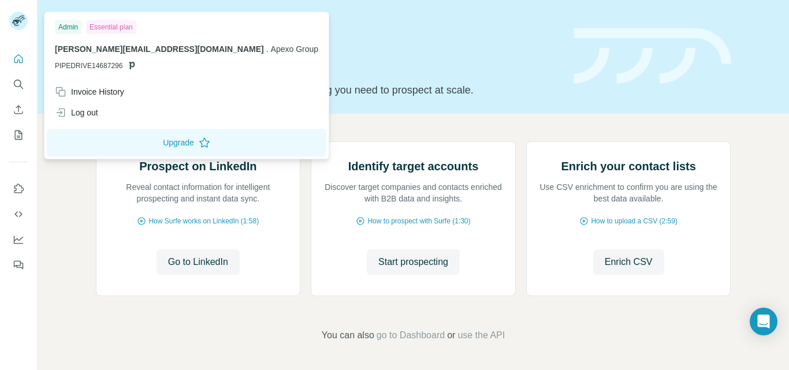 The width and height of the screenshot is (789, 370). Describe the element at coordinates (187, 143) in the screenshot. I see `button: Upgrade` at that location.